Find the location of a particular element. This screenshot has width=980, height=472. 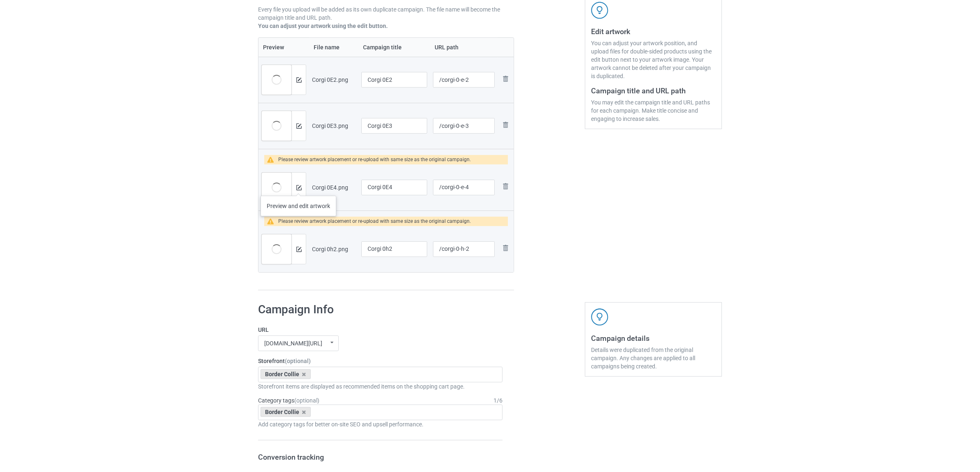

th: Preview is located at coordinates (284, 48).